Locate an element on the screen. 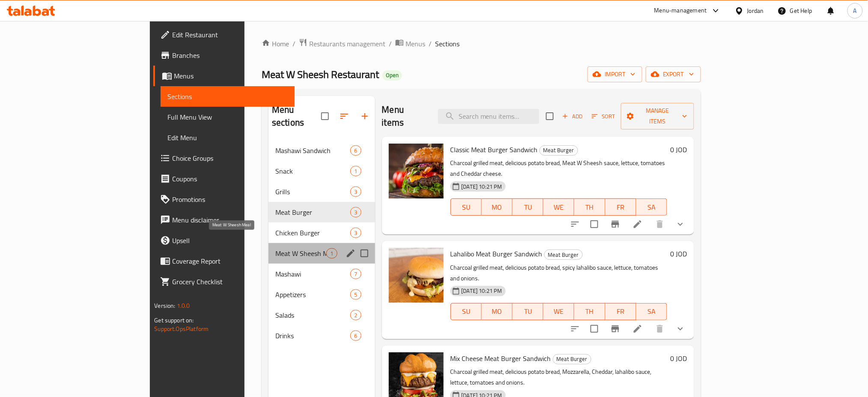 The image size is (868, 397). h2: Menu items is located at coordinates (405, 116).